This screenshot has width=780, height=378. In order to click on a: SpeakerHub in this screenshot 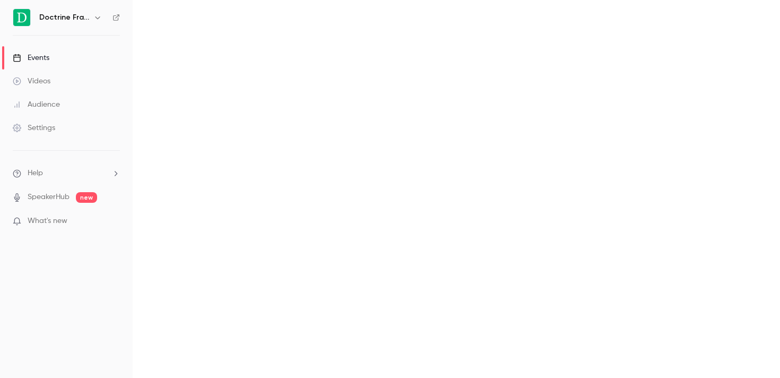, I will do `click(48, 197)`.